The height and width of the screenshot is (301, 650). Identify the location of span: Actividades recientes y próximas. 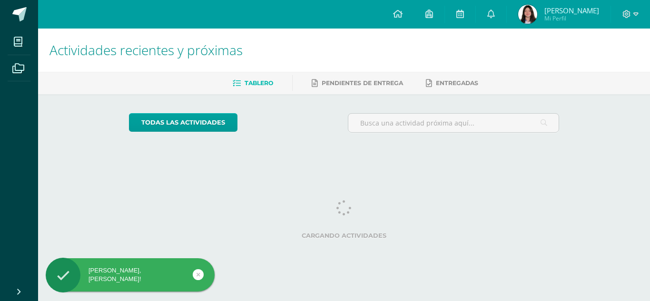
(146, 50).